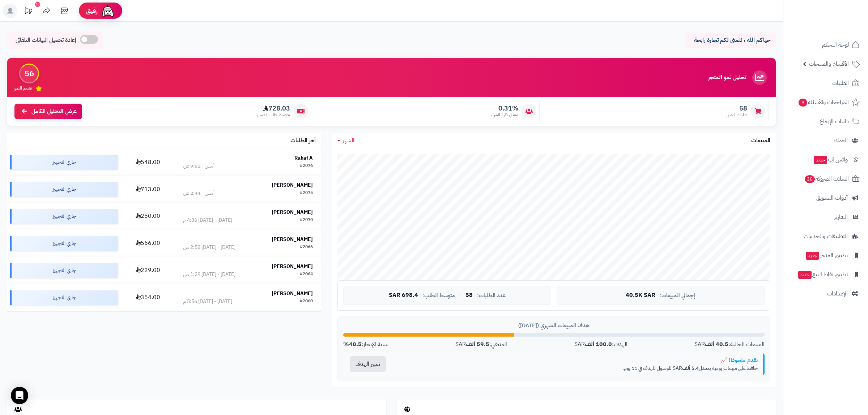 The width and height of the screenshot is (868, 415). Describe the element at coordinates (829, 64) in the screenshot. I see `span: الأقسام والمنتجات` at that location.